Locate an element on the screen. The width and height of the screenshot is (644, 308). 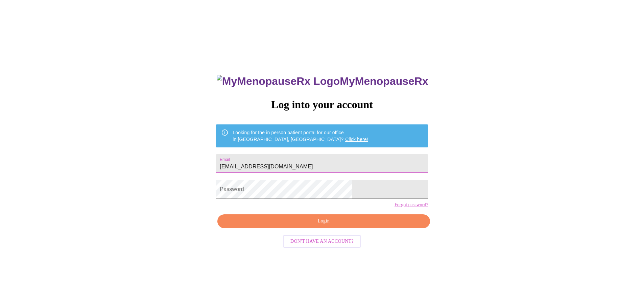
h3: Log into your account is located at coordinates (322, 105).